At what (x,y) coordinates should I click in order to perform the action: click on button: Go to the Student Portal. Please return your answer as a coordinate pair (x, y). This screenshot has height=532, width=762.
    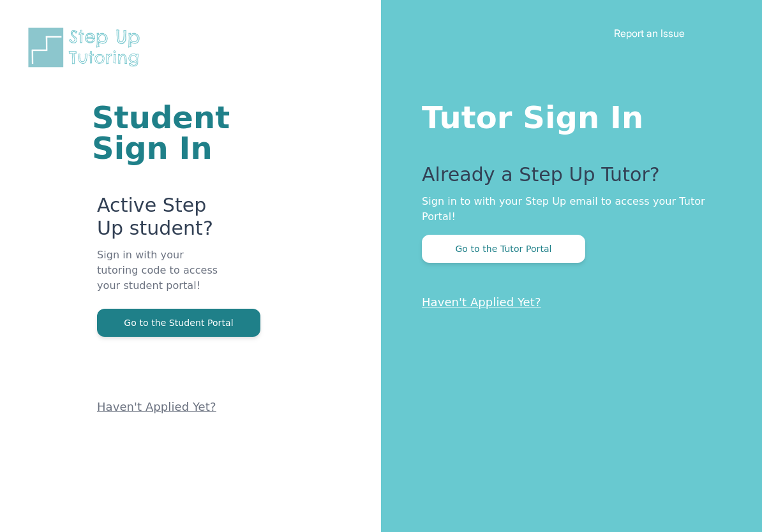
    Looking at the image, I should click on (178, 323).